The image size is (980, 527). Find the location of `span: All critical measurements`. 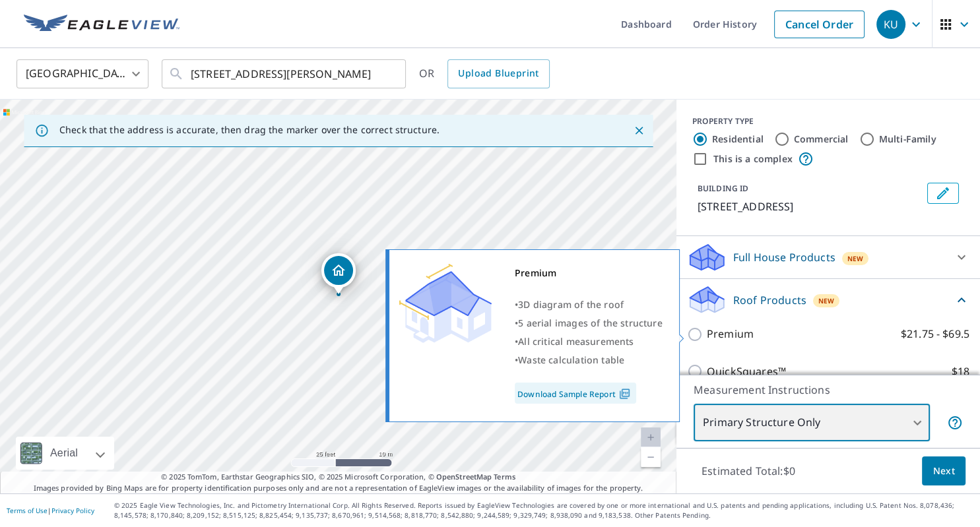

span: All critical measurements is located at coordinates (576, 341).